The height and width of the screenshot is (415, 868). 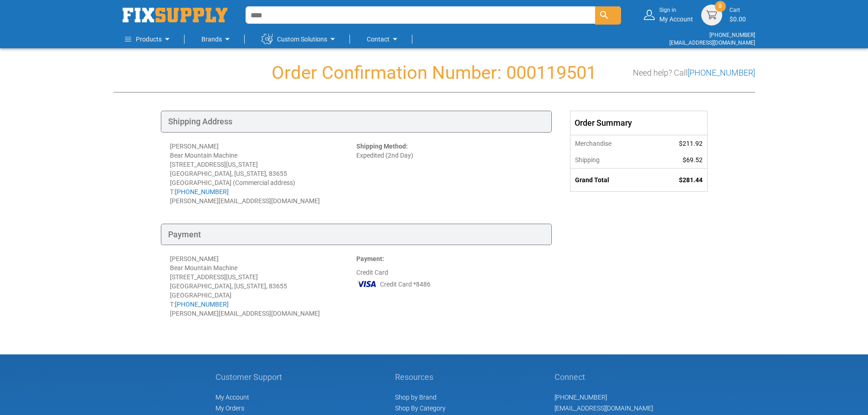 I want to click on span: $69.52, so click(x=693, y=160).